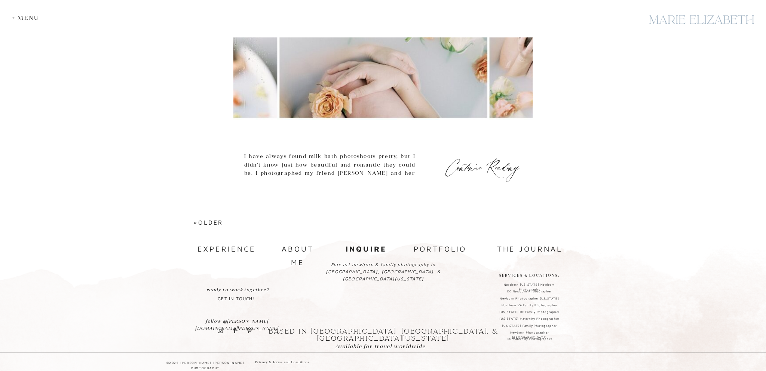 Image resolution: width=766 pixels, height=371 pixels. I want to click on h3: DC Newborn Photographer, so click(529, 292).